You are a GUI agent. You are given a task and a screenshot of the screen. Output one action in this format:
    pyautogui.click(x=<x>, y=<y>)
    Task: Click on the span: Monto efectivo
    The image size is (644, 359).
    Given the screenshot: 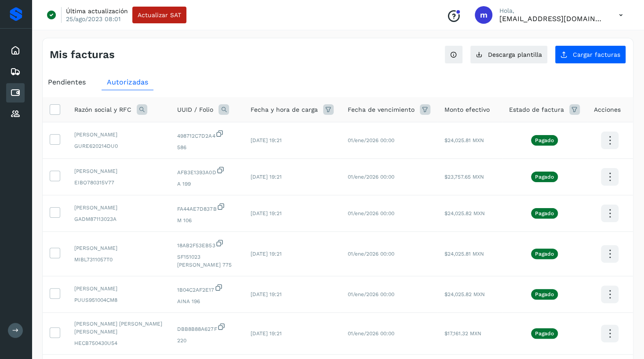 What is the action you would take?
    pyautogui.click(x=467, y=110)
    